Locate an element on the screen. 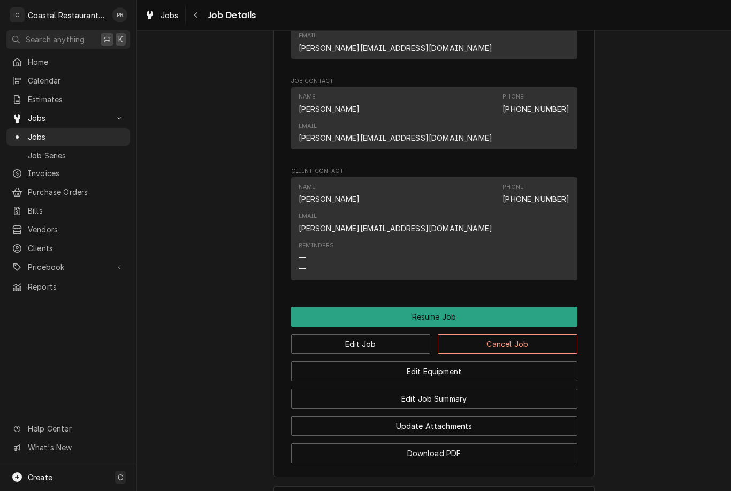 This screenshot has width=731, height=491. span: Estimates is located at coordinates (76, 99).